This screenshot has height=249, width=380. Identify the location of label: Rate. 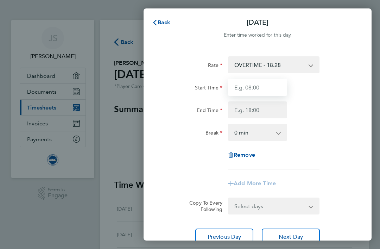
(215, 66).